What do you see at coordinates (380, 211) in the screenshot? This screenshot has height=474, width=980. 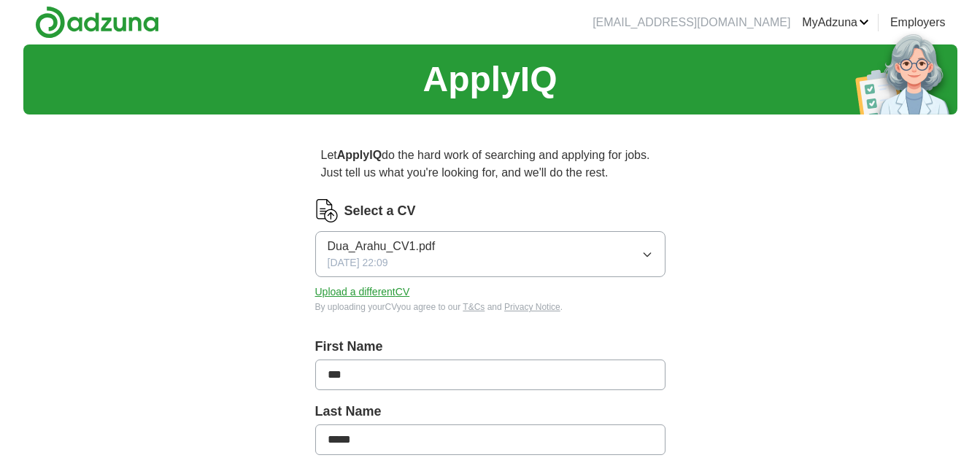 I see `label: Select a CV` at bounding box center [380, 211].